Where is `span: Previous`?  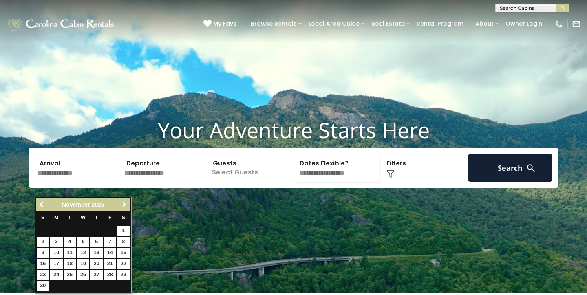 span: Previous is located at coordinates (42, 205).